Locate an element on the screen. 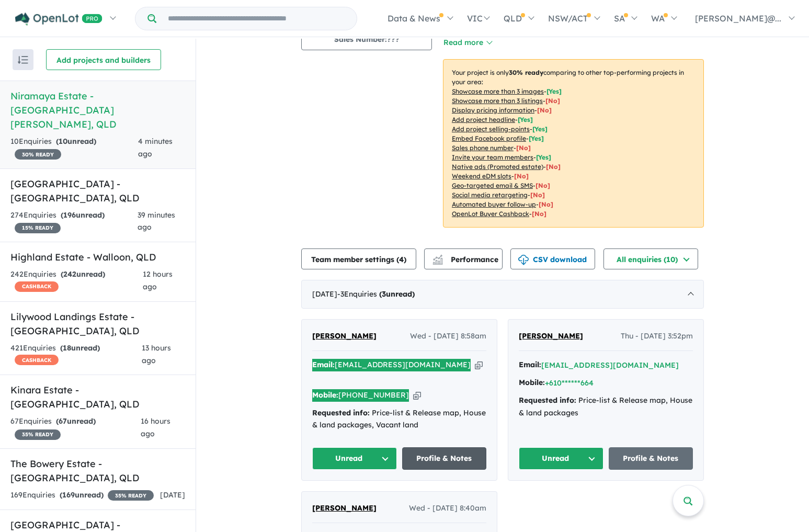  u: Sales phone number is located at coordinates (483, 148).